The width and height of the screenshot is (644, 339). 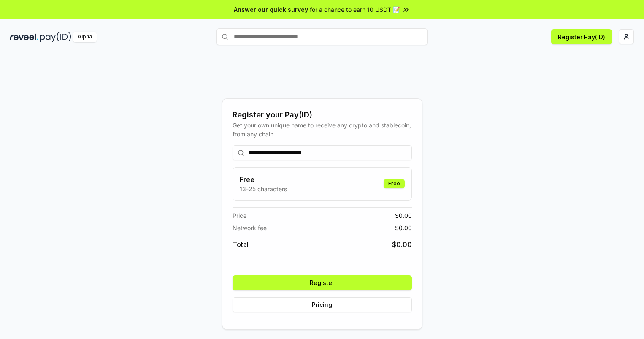 What do you see at coordinates (322, 283) in the screenshot?
I see `button: Register` at bounding box center [322, 283].